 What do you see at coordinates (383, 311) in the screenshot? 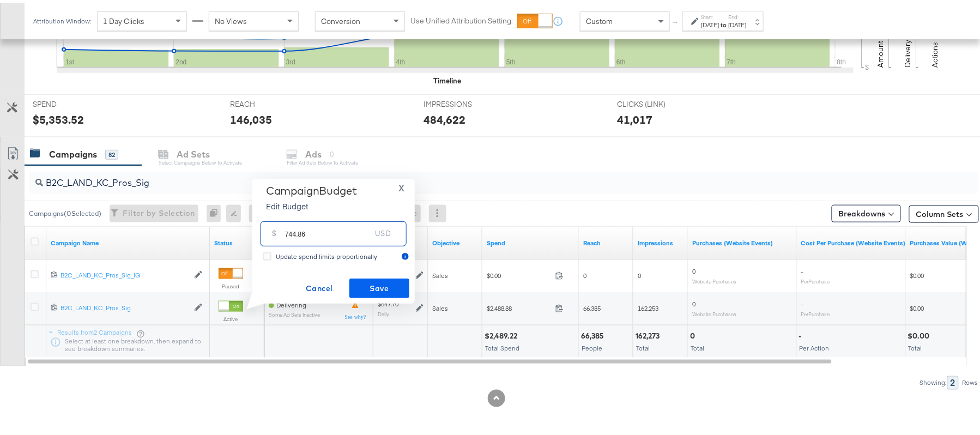
I see `sub: Daily` at bounding box center [383, 311].